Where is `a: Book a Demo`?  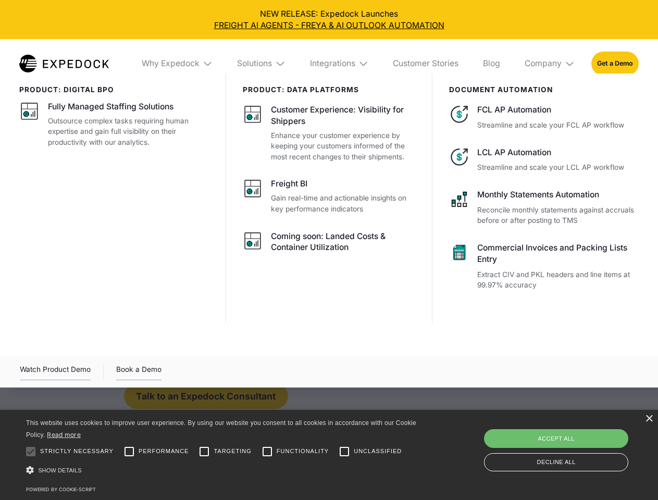 a: Book a Demo is located at coordinates (139, 372).